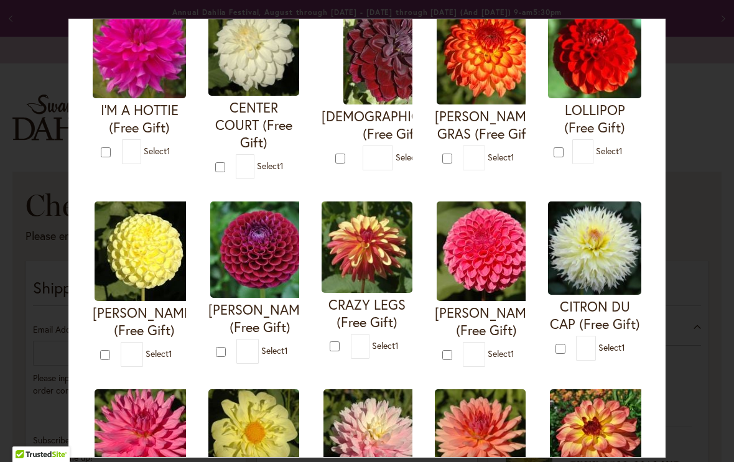  What do you see at coordinates (254, 125) in the screenshot?
I see `h4: CENTER COURT (Free Gift)` at bounding box center [254, 125].